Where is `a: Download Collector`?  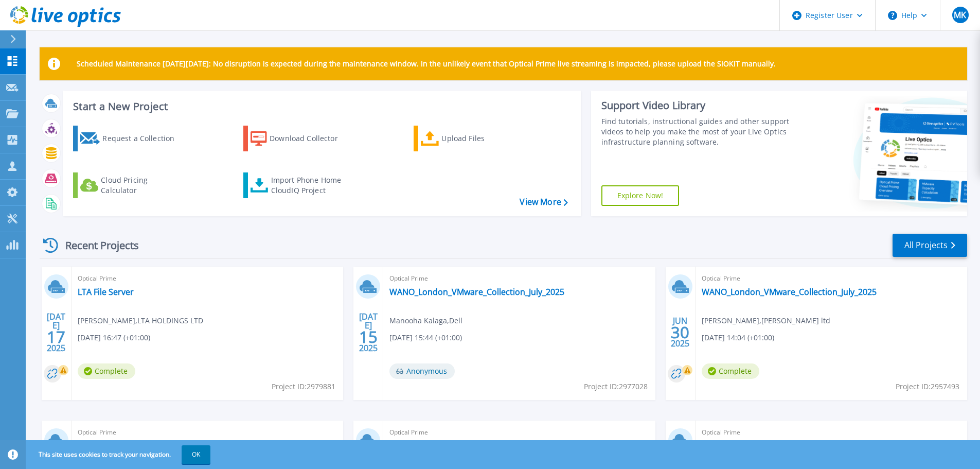
a: Download Collector is located at coordinates (301, 139).